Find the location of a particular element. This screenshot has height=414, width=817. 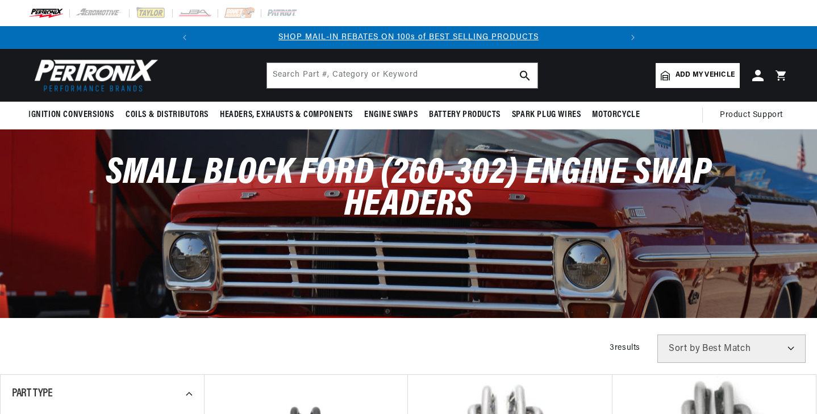

summary: Spark Plug Wires is located at coordinates (547, 115).